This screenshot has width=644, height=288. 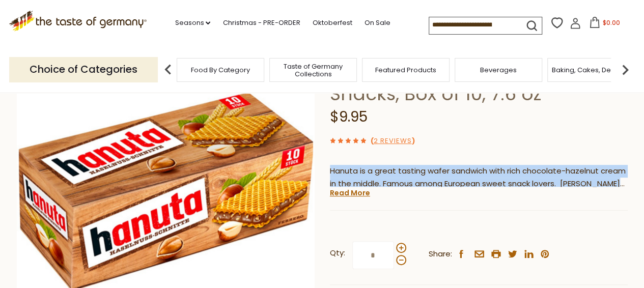 What do you see at coordinates (406, 70) in the screenshot?
I see `span: Featured Products` at bounding box center [406, 70].